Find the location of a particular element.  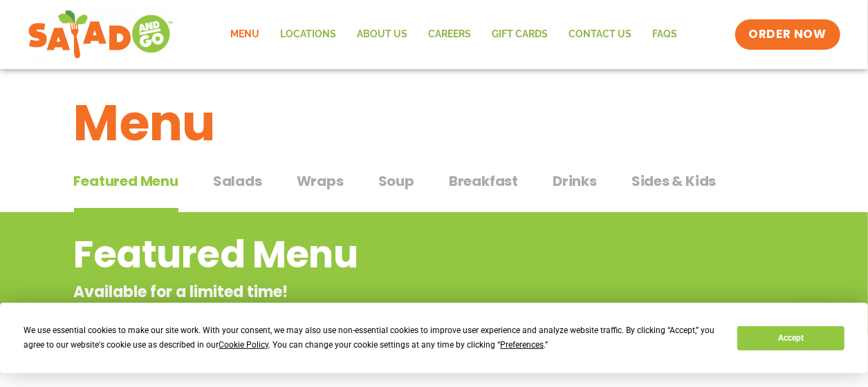

span: Breakfast is located at coordinates (484, 181).